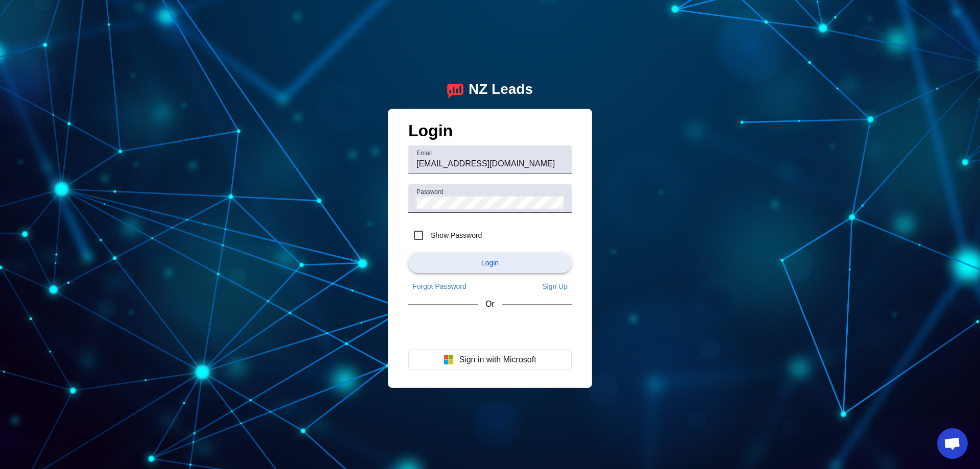 This screenshot has width=980, height=469. What do you see at coordinates (490, 263) in the screenshot?
I see `span: Login` at bounding box center [490, 263].